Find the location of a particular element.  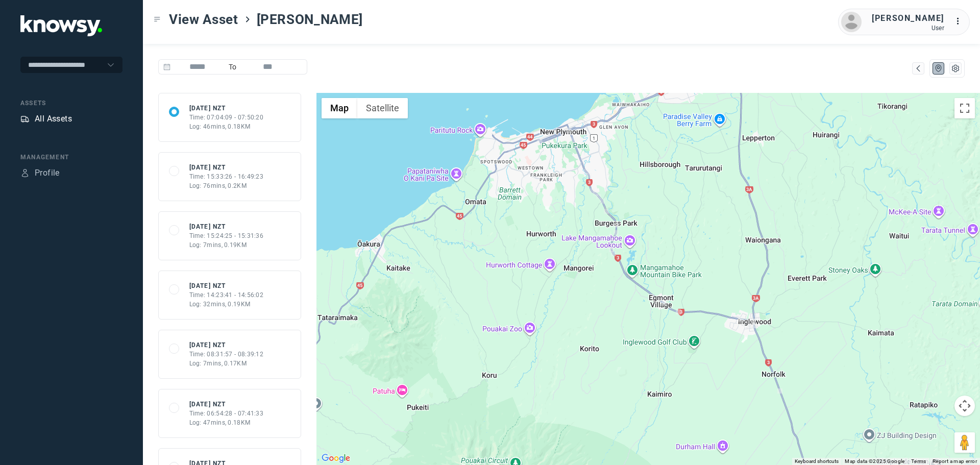

a: Report a map error is located at coordinates (954, 461).